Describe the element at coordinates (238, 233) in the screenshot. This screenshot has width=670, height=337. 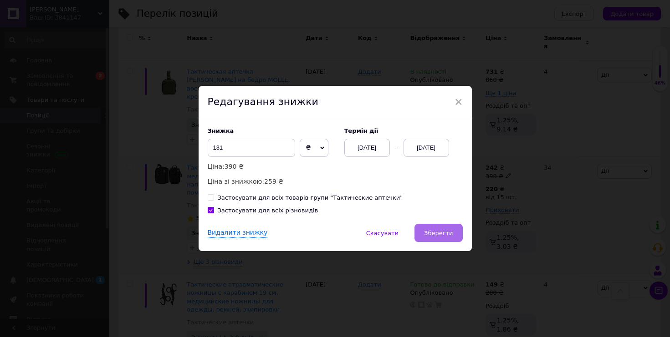
I see `div: Видалити знижку` at that location.